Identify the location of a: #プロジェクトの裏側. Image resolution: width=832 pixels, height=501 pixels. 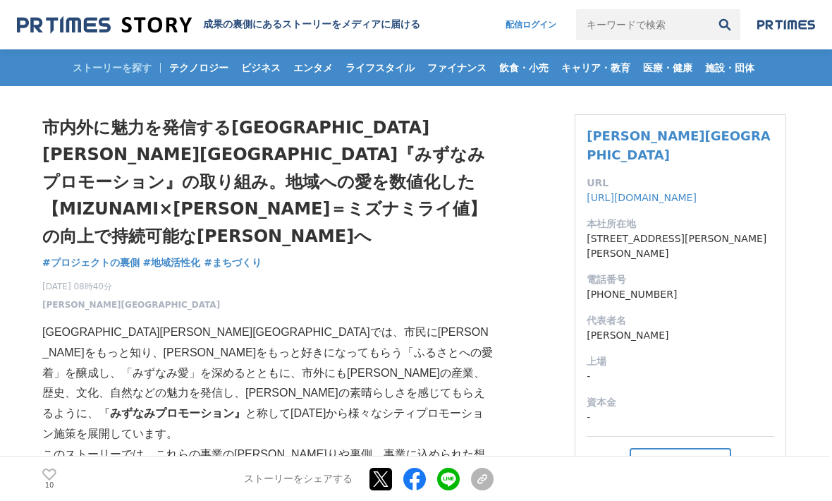
(91, 262).